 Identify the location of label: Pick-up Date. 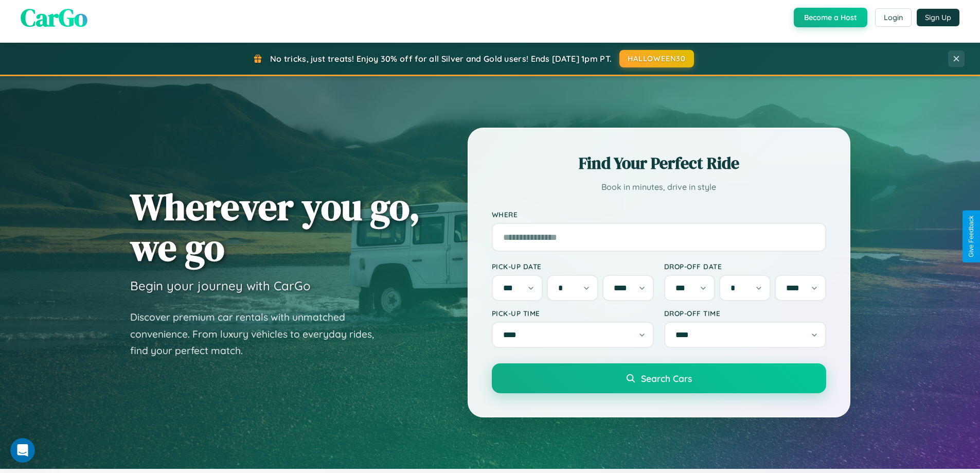
(572, 266).